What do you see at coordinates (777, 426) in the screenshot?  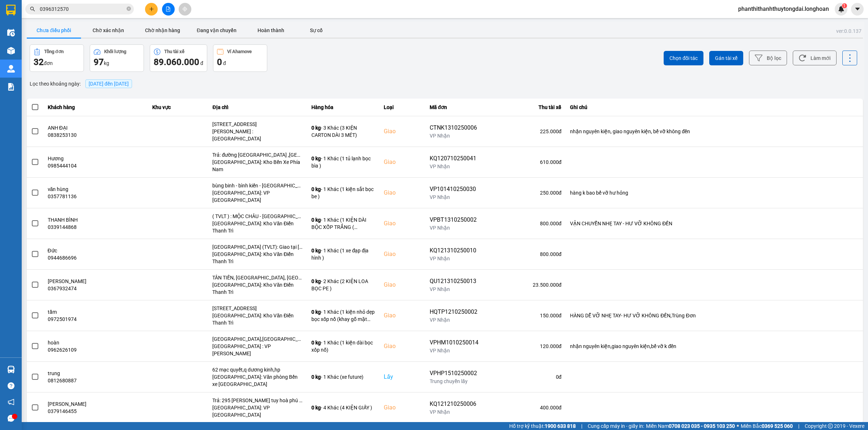 I see `strong: 0369 525 060` at bounding box center [777, 426].